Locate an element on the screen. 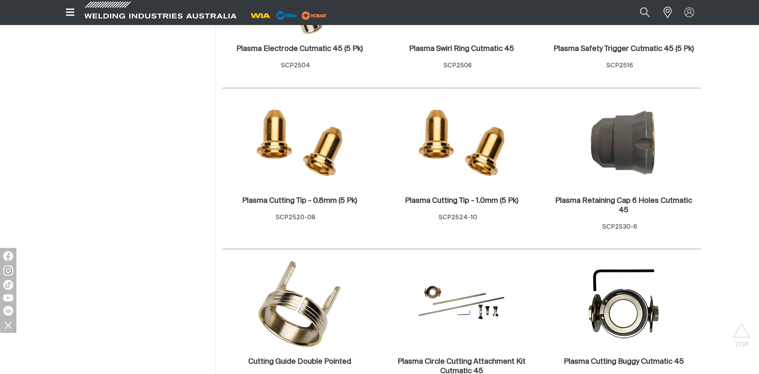 Image resolution: width=759 pixels, height=374 pixels. a: miller is located at coordinates (314, 15).